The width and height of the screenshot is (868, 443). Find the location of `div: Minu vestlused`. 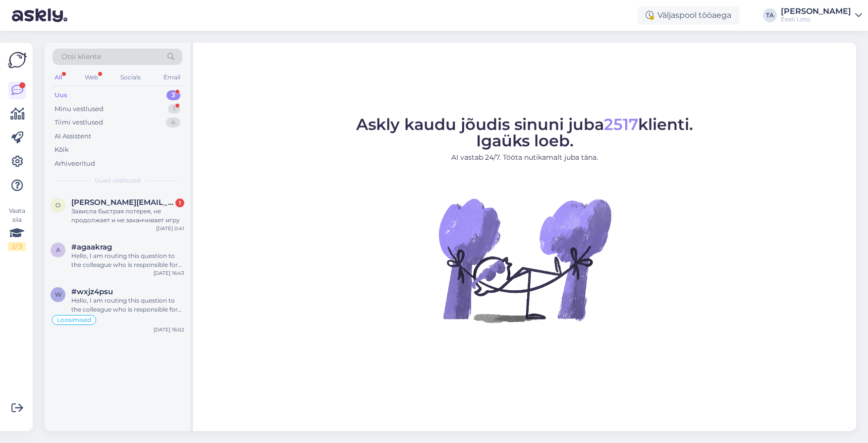

div: Minu vestlused is located at coordinates (79, 109).